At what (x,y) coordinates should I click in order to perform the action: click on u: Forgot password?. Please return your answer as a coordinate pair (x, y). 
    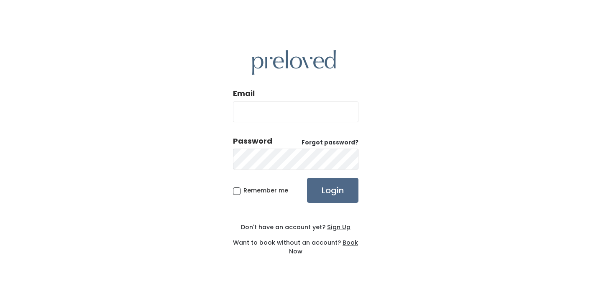
    Looking at the image, I should click on (330, 143).